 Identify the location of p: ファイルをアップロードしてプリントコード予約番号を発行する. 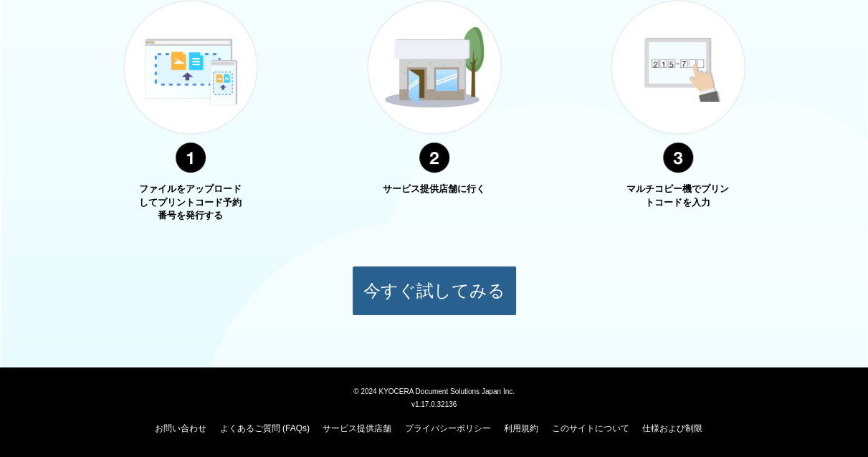
(190, 203).